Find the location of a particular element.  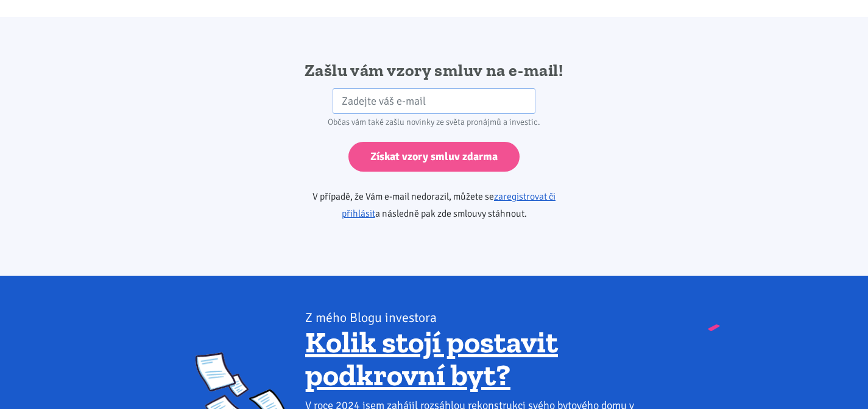

p: V případě, že Vám e-mail nedorazil, můžete se a následně pak zde smlouvy stáhnout. is located at coordinates (434, 205).